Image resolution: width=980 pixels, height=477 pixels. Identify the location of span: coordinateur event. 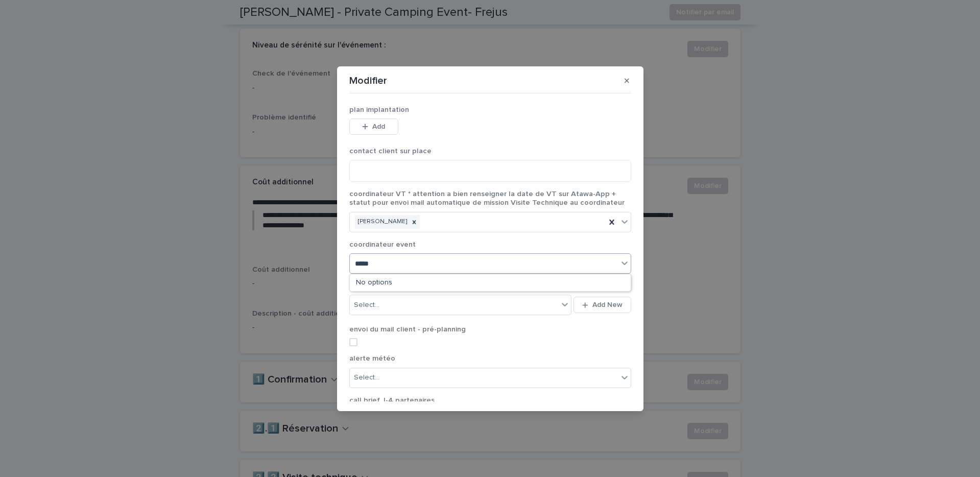
(383, 245).